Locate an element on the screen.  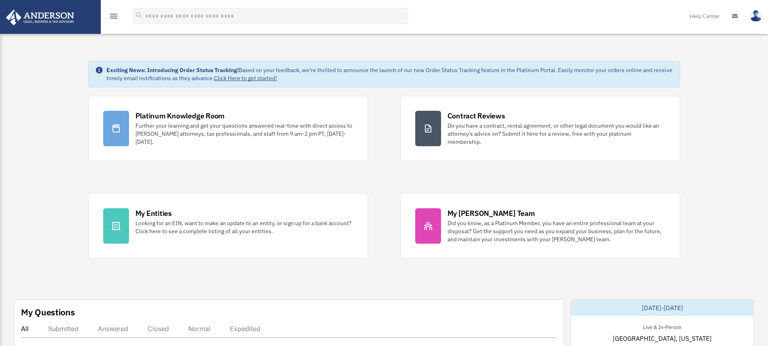
div: Contract Reviews is located at coordinates (476, 116).